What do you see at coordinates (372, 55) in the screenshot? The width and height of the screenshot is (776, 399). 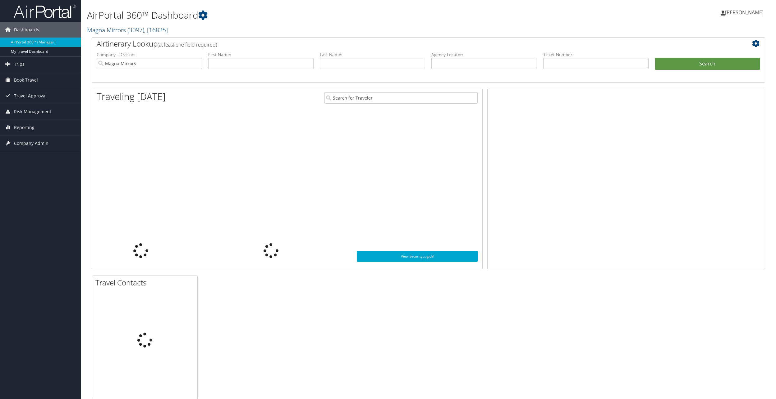 I see `label: Last Name:` at bounding box center [372, 55].